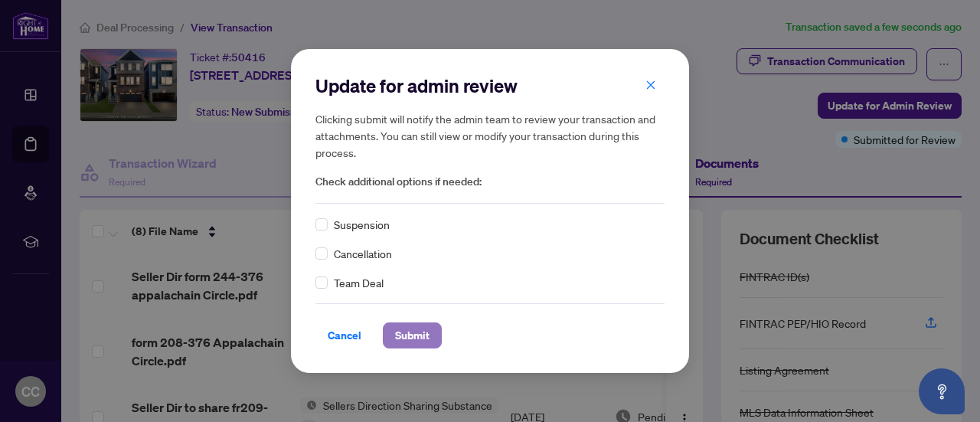 This screenshot has height=422, width=980. What do you see at coordinates (363, 254) in the screenshot?
I see `span: Cancellation` at bounding box center [363, 254].